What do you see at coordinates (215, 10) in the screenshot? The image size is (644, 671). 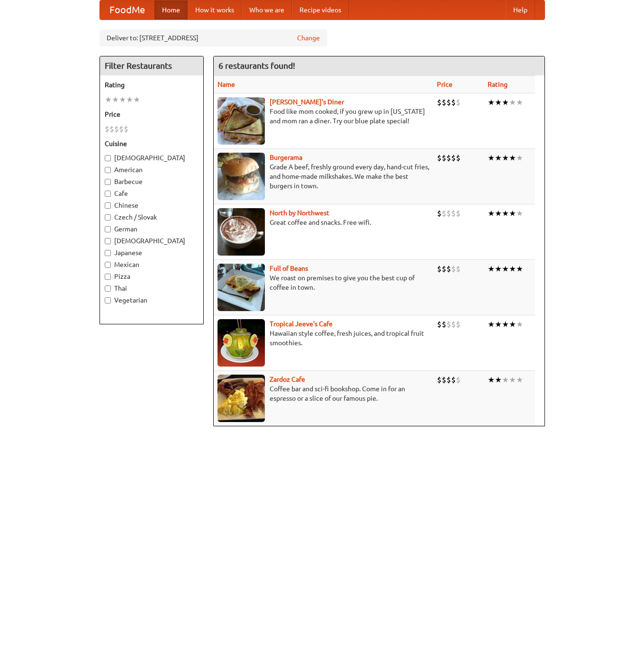 I see `a: How it works` at bounding box center [215, 10].